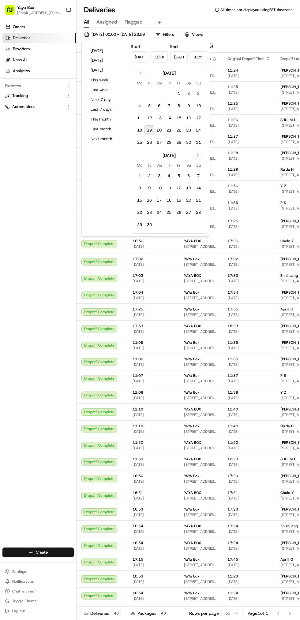  What do you see at coordinates (23, 591) in the screenshot?
I see `span: Chat with us!` at bounding box center [23, 591].